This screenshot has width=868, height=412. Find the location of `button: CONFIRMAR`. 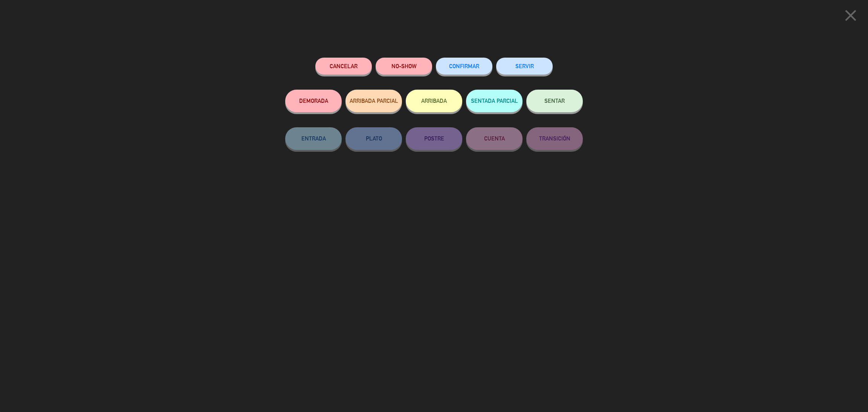

button: CONFIRMAR is located at coordinates (464, 66).